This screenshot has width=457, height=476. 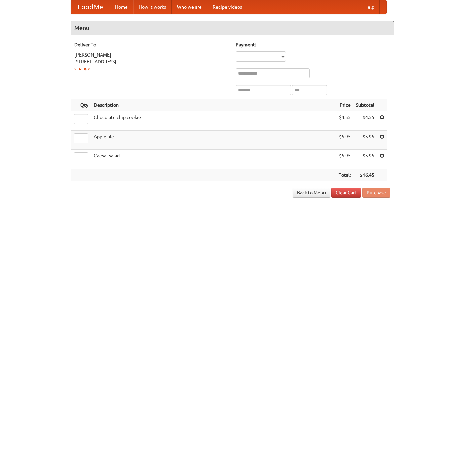 I want to click on a: Recipe videos, so click(x=227, y=7).